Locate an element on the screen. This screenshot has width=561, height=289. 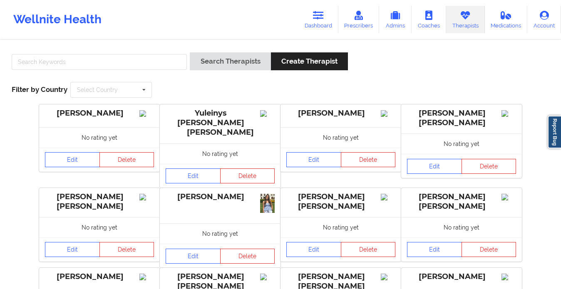
div: Select Country is located at coordinates (97, 90).